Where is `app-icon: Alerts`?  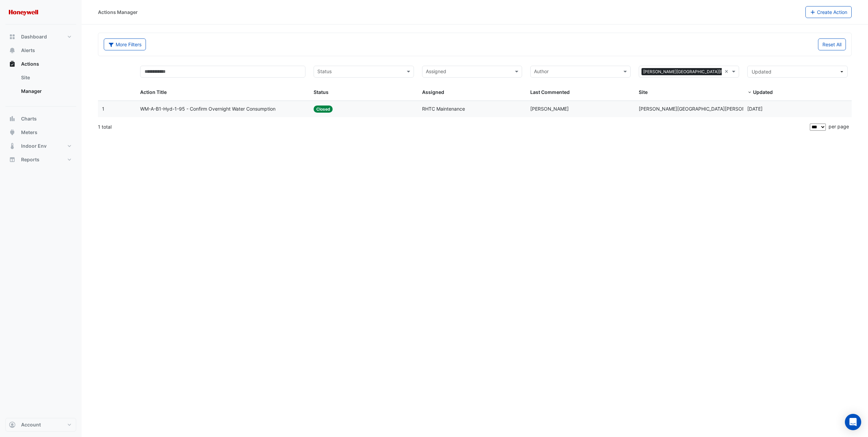
app-icon: Alerts is located at coordinates (12, 50).